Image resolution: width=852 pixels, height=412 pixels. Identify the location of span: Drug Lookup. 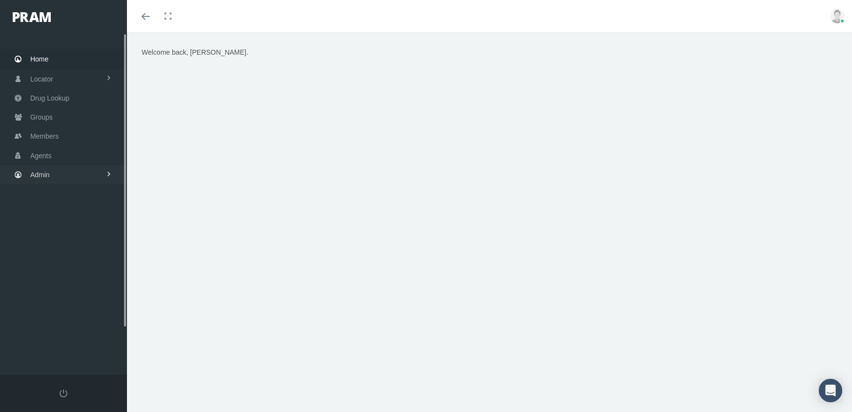
(50, 98).